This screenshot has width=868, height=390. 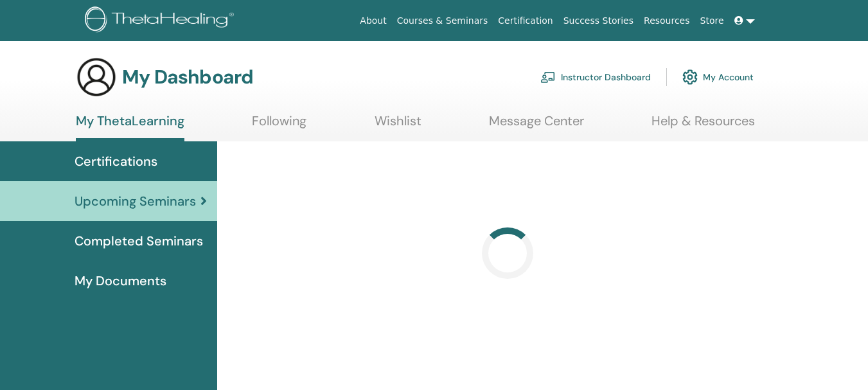 I want to click on a: Certification, so click(x=525, y=20).